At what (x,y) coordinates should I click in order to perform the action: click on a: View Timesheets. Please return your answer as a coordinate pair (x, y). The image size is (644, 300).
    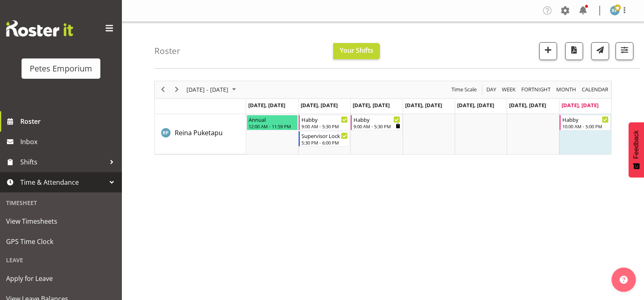
    Looking at the image, I should click on (61, 221).